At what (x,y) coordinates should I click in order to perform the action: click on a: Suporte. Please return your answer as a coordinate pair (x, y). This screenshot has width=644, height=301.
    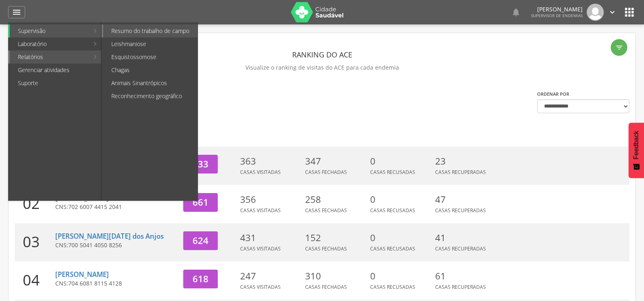
    Looking at the image, I should click on (55, 83).